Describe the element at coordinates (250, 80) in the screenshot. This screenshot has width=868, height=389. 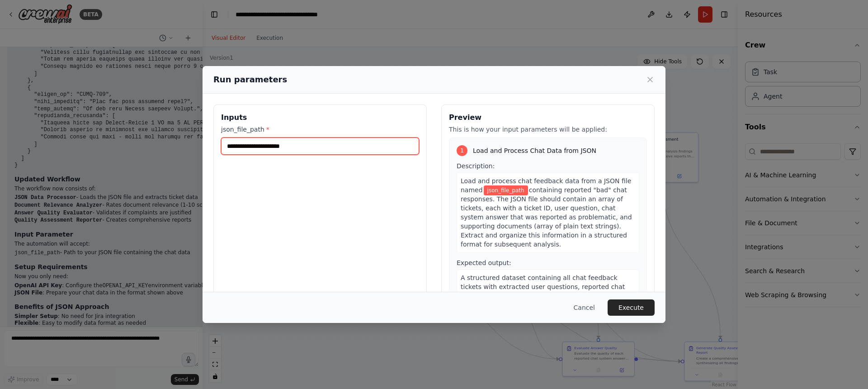
I see `h2: Run parameters` at that location.